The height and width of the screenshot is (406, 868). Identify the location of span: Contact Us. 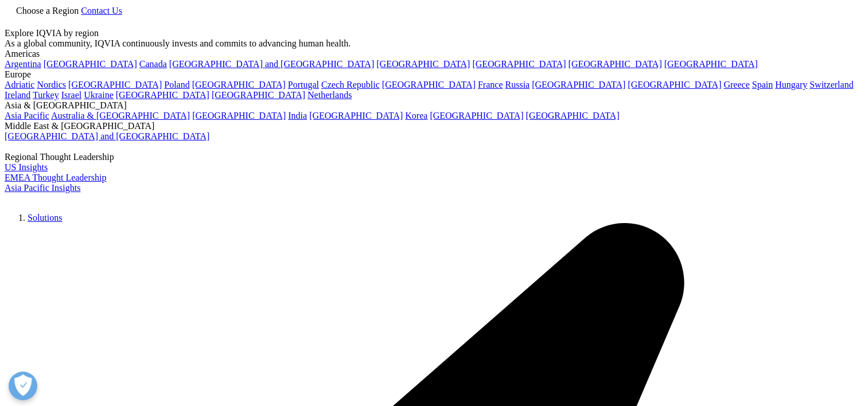
(102, 10).